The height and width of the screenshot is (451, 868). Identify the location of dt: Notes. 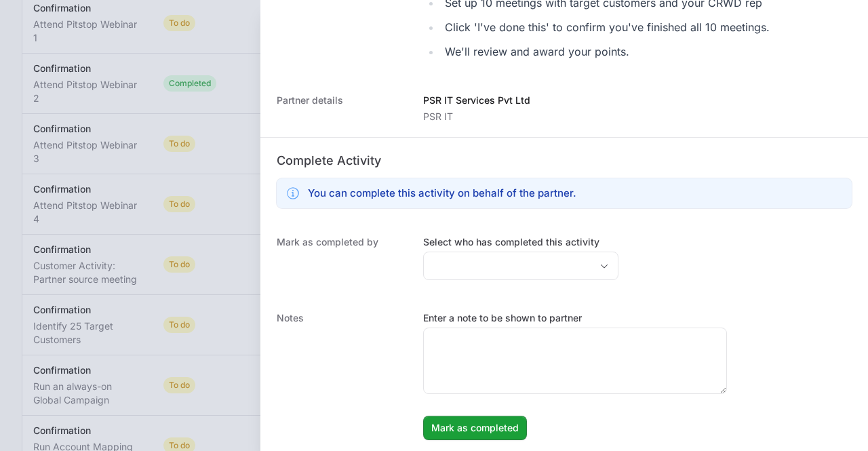
(342, 376).